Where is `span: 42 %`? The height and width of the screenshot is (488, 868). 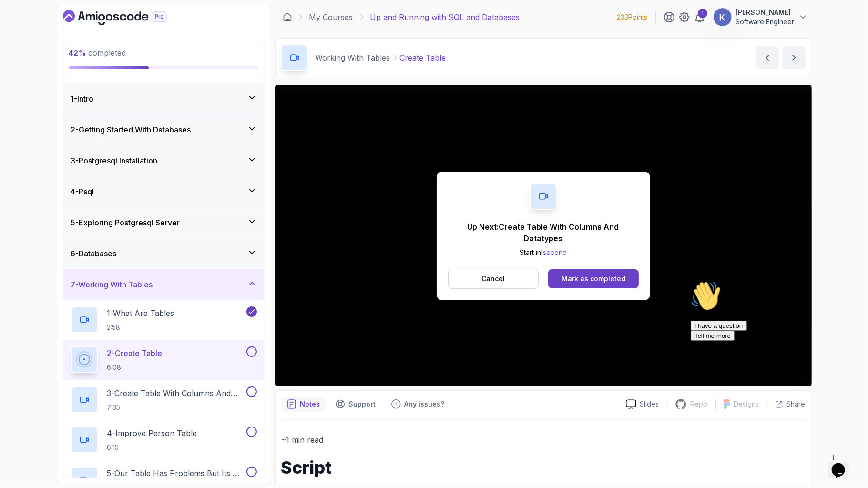 span: 42 % is located at coordinates (78, 53).